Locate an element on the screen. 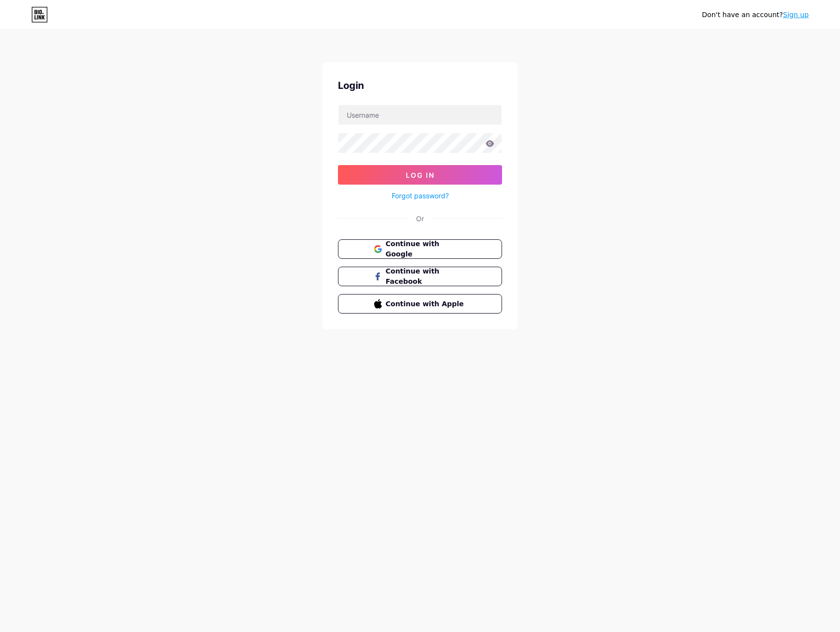 The width and height of the screenshot is (840, 632). span: Log In is located at coordinates (420, 175).